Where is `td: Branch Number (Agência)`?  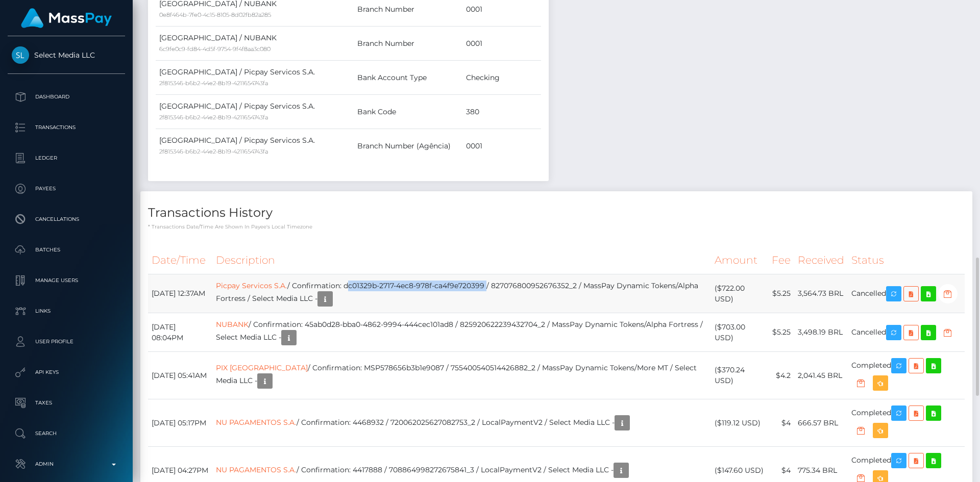
td: Branch Number (Agência) is located at coordinates (408, 146).